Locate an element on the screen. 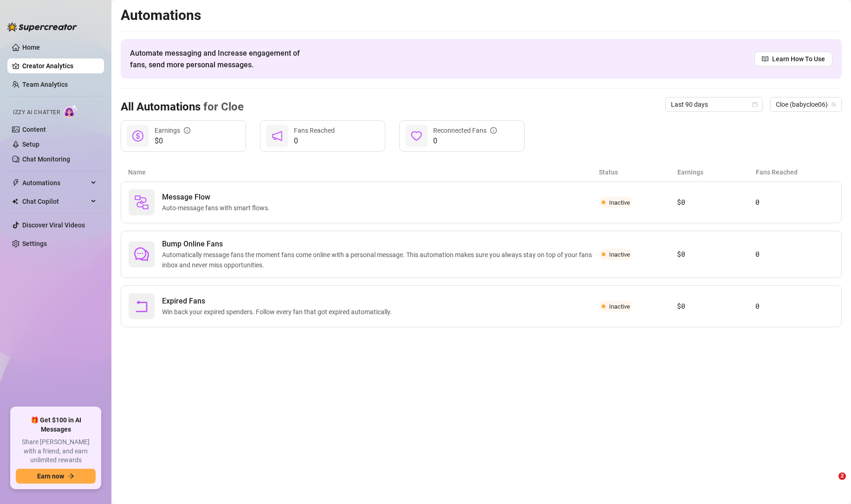 Image resolution: width=851 pixels, height=504 pixels. span: comment is located at coordinates (142, 254).